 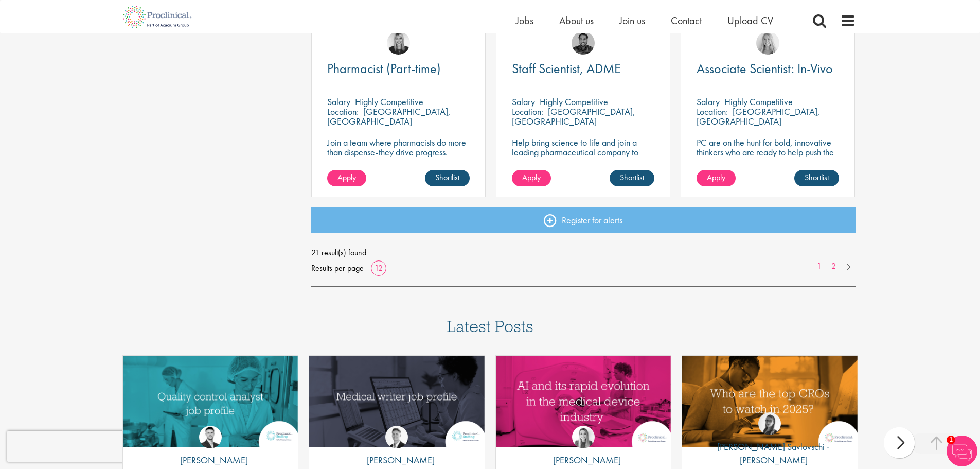 What do you see at coordinates (632, 21) in the screenshot?
I see `span: Join us` at bounding box center [632, 21].